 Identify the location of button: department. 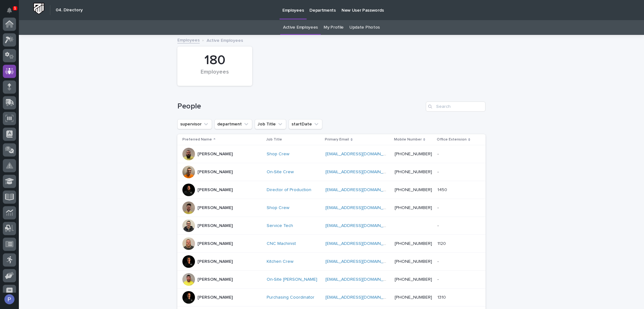
(233, 124).